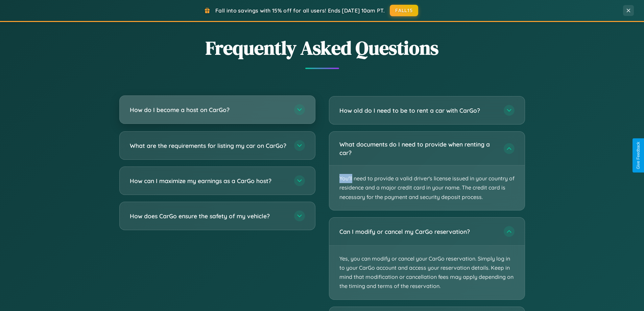 This screenshot has height=311, width=644. I want to click on h3: What are the requirements for listing my car on CarGo?, so click(209, 145).